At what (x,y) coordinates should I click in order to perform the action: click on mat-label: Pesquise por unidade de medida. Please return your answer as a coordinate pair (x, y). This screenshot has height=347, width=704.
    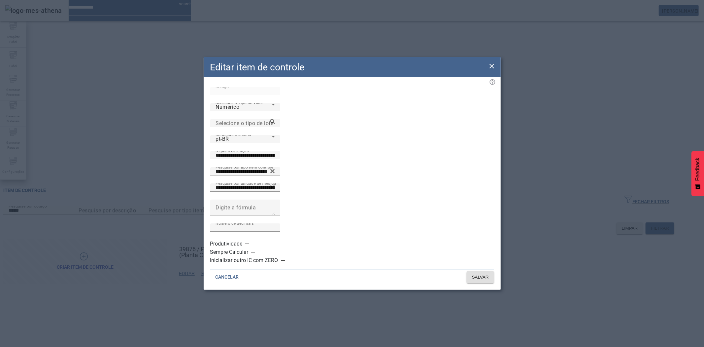
    Looking at the image, I should click on (246, 183).